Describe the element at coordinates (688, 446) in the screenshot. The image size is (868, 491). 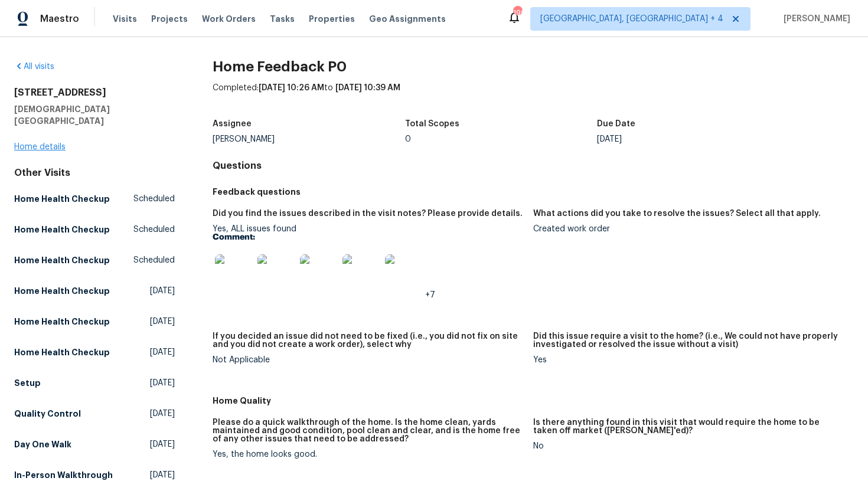
I see `div: No` at that location.